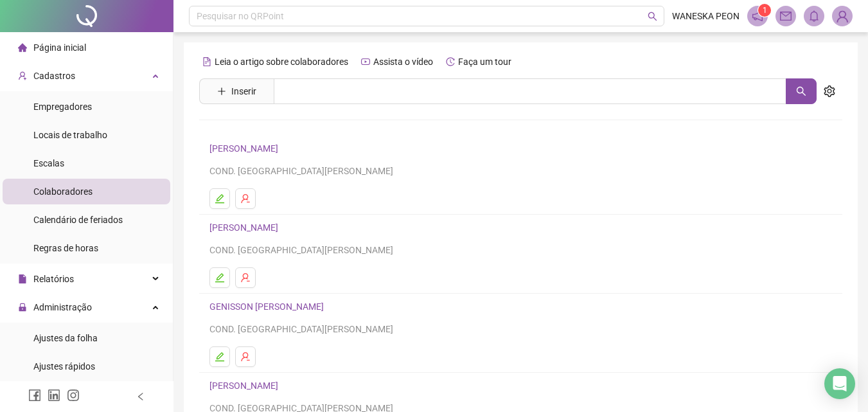 The height and width of the screenshot is (412, 868). Describe the element at coordinates (840, 383) in the screenshot. I see `div: Open Intercom Messenger` at that location.